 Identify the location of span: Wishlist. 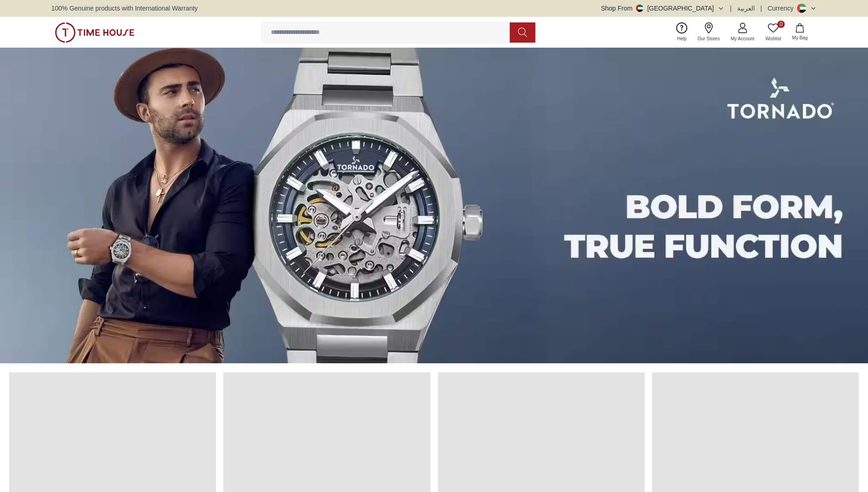
(773, 38).